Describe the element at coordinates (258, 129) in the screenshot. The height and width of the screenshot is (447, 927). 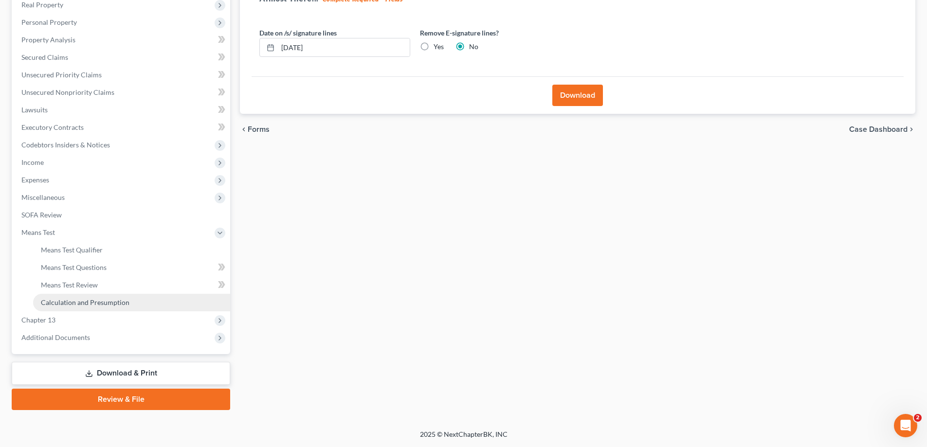
I see `span: Forms` at that location.